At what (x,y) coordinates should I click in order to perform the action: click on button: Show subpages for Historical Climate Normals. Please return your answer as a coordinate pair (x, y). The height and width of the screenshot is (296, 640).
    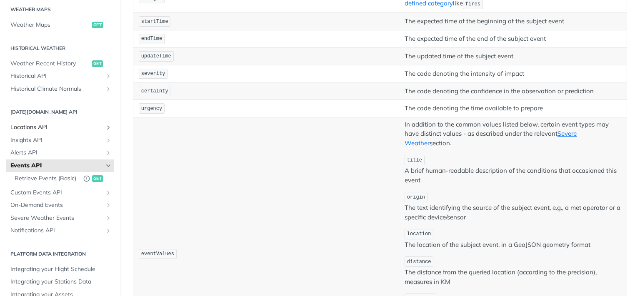
    Looking at the image, I should click on (108, 89).